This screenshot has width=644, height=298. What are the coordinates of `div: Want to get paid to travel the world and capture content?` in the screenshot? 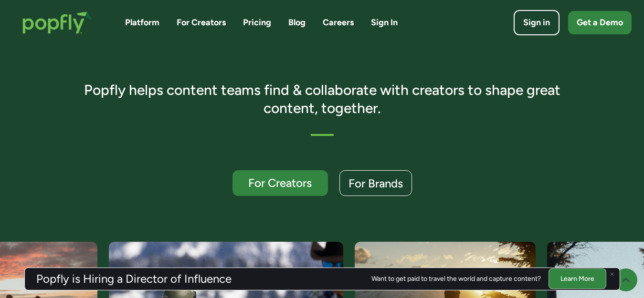 It's located at (456, 280).